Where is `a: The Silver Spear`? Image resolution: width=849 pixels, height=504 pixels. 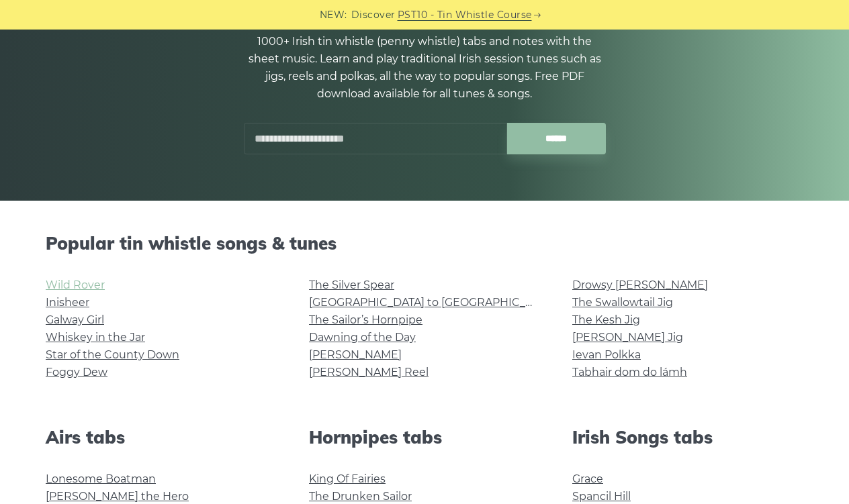
a: The Silver Spear is located at coordinates (352, 285).